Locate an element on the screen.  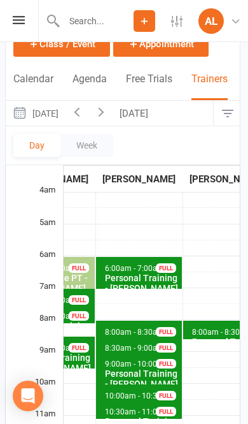
div: 5am is located at coordinates (34, 233).